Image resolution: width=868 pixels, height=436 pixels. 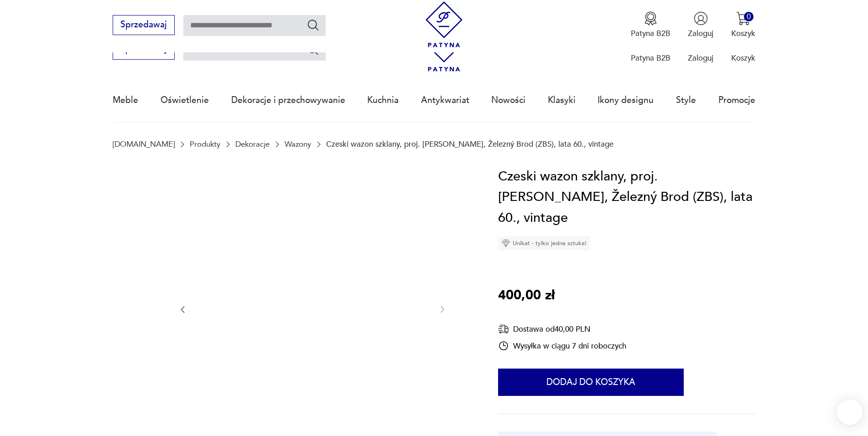 I want to click on a: Ikony designu, so click(x=625, y=100).